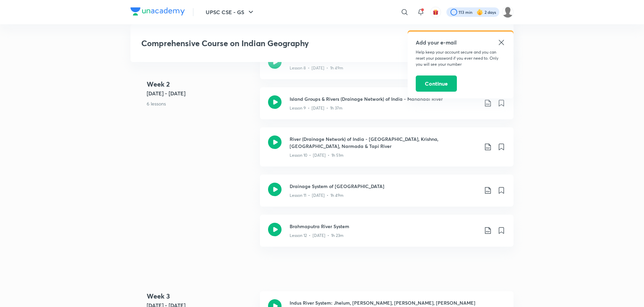 The image size is (644, 307). I want to click on a: Company Logo, so click(158, 12).